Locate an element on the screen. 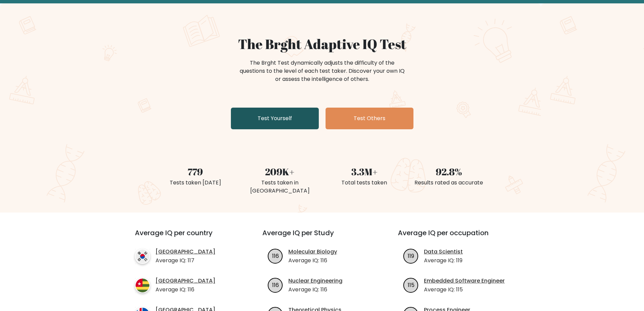  h3: Average IQ per Study is located at coordinates (322, 237).